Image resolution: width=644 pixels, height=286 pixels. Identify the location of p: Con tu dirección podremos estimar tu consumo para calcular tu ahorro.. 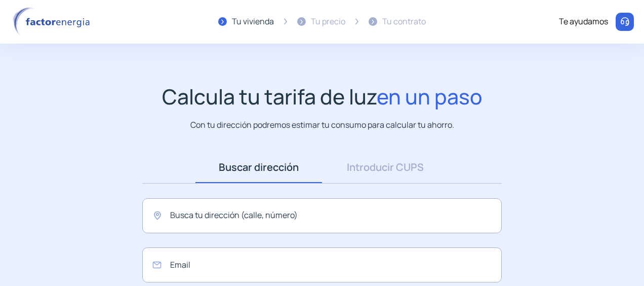
(322, 125).